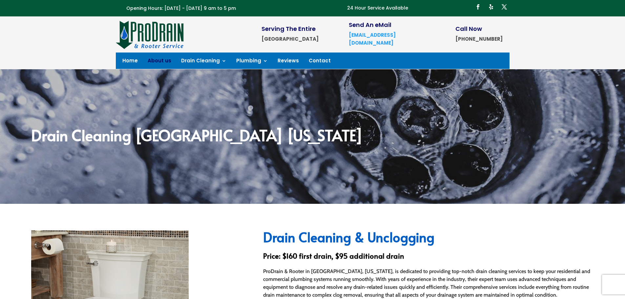 This screenshot has width=625, height=299. Describe the element at coordinates (370, 25) in the screenshot. I see `span: Send An eMail` at that location.